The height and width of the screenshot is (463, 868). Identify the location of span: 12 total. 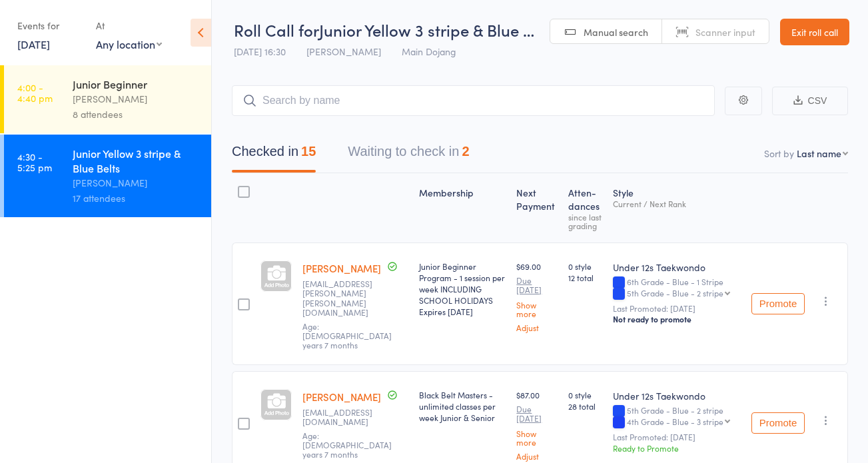
(585, 277).